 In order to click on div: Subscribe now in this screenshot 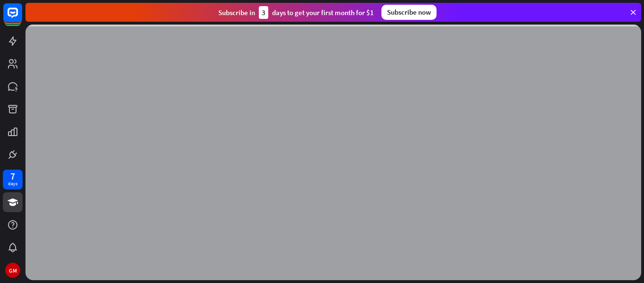, I will do `click(409, 12)`.